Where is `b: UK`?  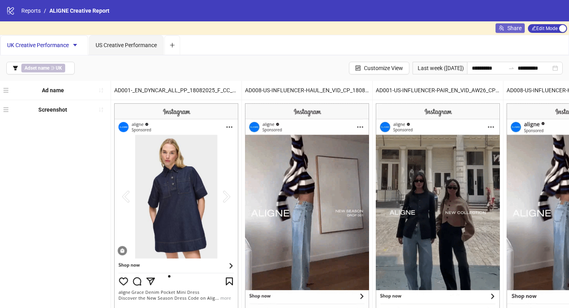 b: UK is located at coordinates (59, 68).